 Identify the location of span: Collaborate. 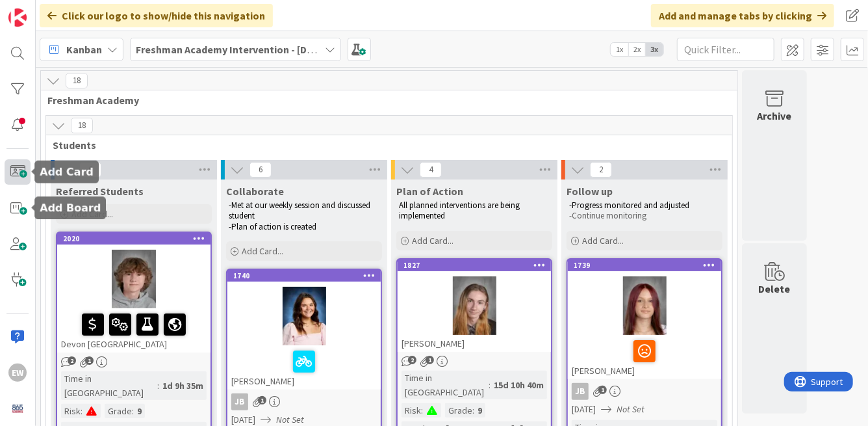
(255, 191).